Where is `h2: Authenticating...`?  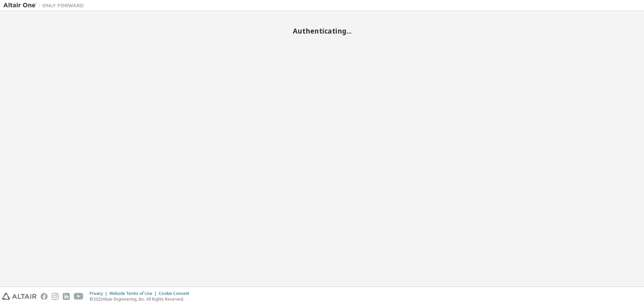
h2: Authenticating... is located at coordinates (322, 31).